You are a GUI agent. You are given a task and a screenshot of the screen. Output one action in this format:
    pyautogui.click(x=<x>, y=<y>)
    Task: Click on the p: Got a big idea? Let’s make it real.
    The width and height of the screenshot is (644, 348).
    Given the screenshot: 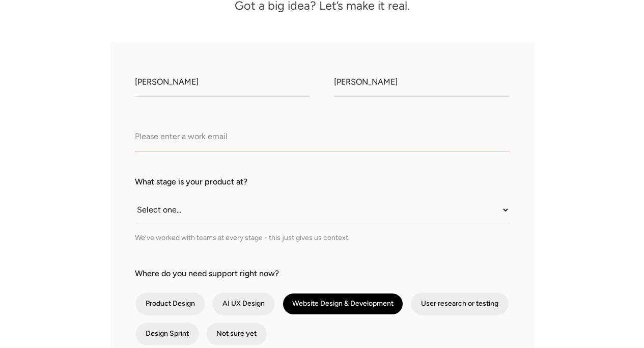 What is the action you would take?
    pyautogui.click(x=322, y=6)
    